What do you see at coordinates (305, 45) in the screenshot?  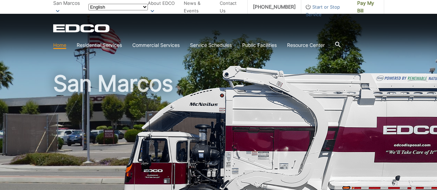 I see `a: Resource Center` at bounding box center [305, 45].